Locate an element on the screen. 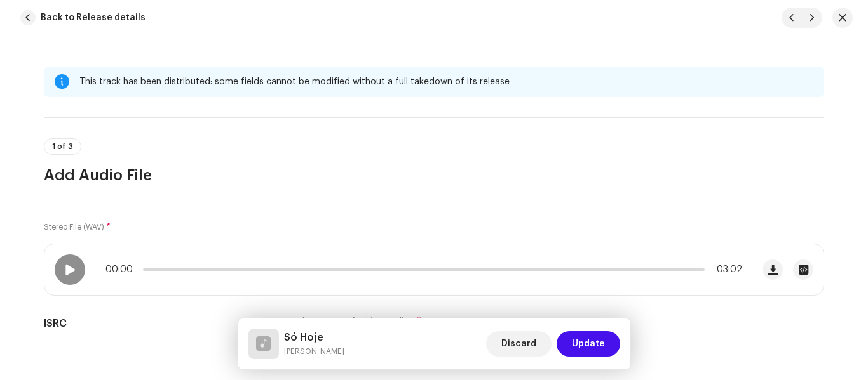 This screenshot has height=380, width=868. button: Update is located at coordinates (588, 344).